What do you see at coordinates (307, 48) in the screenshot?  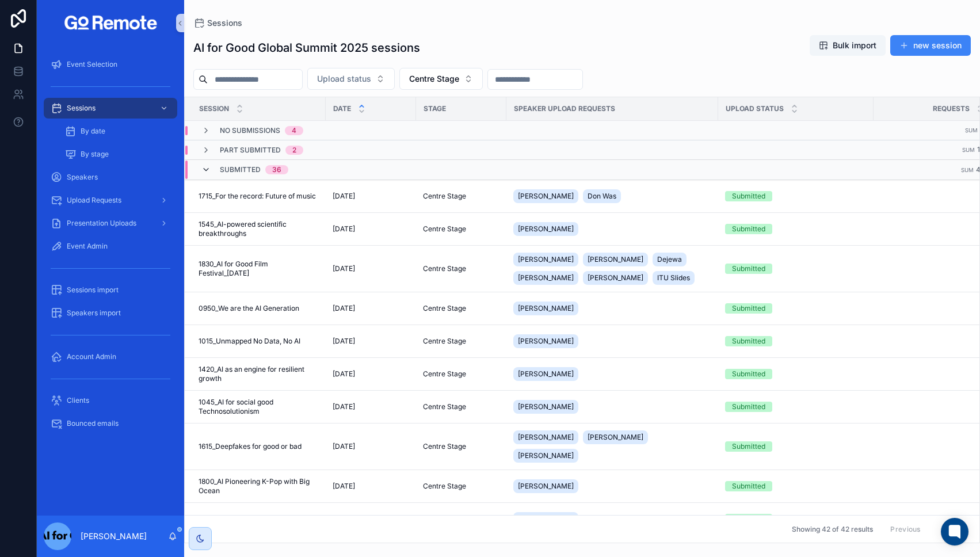 I see `h1: AI for Good Global Summit 2025 sessions` at bounding box center [307, 48].